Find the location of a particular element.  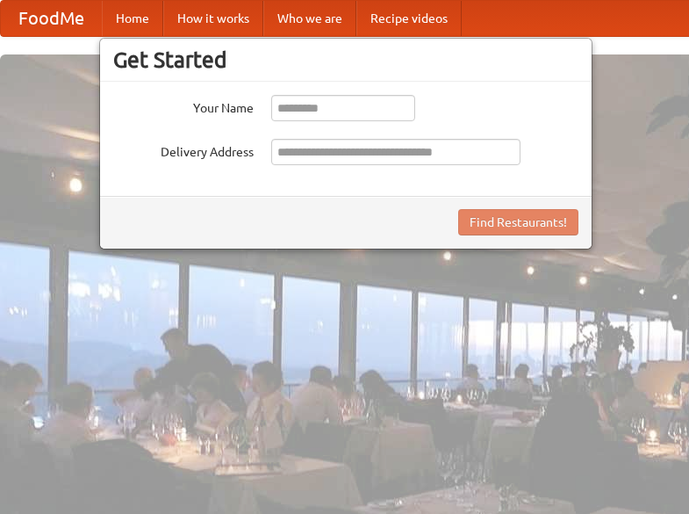

label: Delivery Address is located at coordinates (184, 149).